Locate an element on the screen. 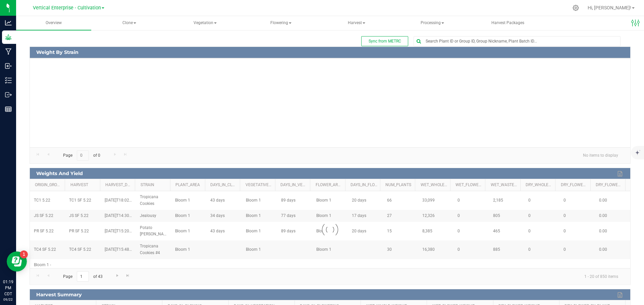 This screenshot has width=644, height=305. a: Wet_Whole_Weight is located at coordinates (434, 185).